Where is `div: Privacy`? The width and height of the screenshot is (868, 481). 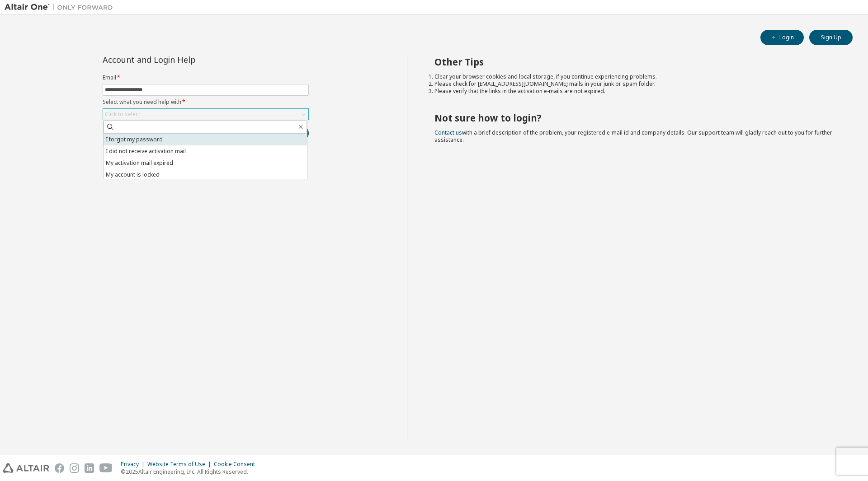
div: Privacy is located at coordinates (134, 464).